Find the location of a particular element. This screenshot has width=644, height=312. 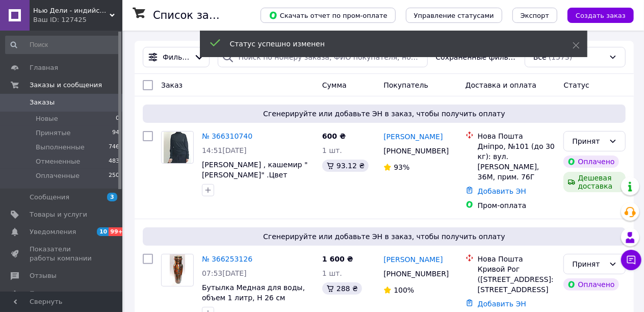

span: Доставка и оплата is located at coordinates (501, 85).